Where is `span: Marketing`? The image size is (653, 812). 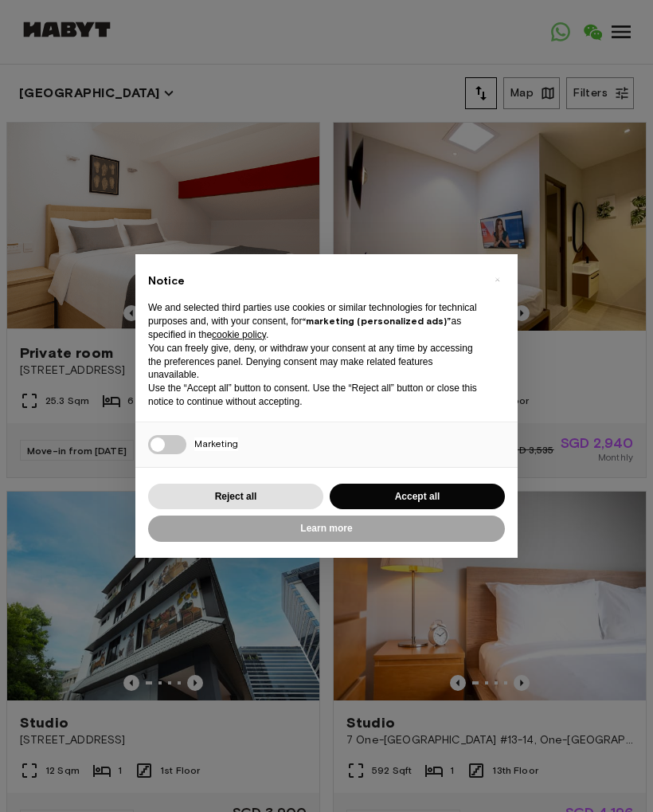 span: Marketing is located at coordinates (216, 444).